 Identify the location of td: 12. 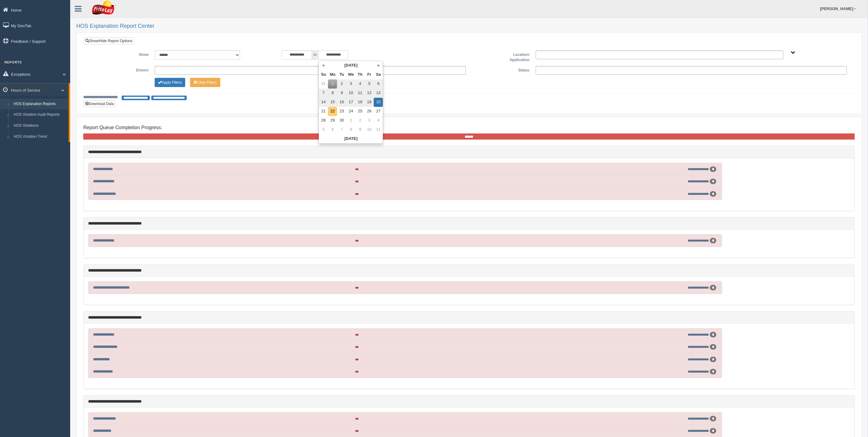
(369, 93).